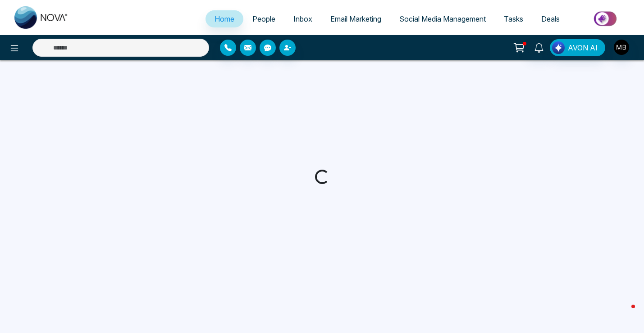 This screenshot has width=644, height=333. Describe the element at coordinates (513, 19) in the screenshot. I see `span: Tasks` at that location.